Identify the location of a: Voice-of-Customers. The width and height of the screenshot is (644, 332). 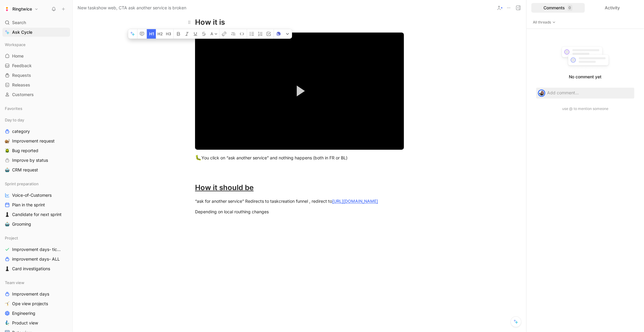
(36, 195).